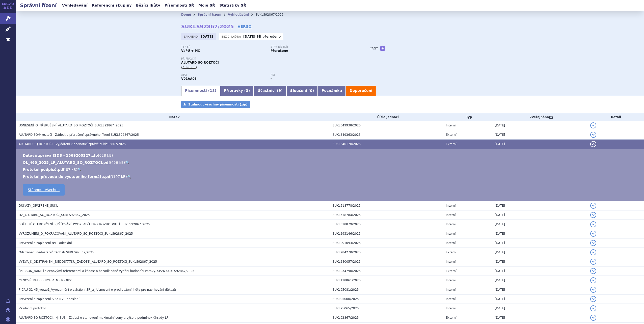 Image resolution: width=644 pixels, height=324 pixels. What do you see at coordinates (233, 6) in the screenshot?
I see `a: Statistiky SŘ` at bounding box center [233, 6].